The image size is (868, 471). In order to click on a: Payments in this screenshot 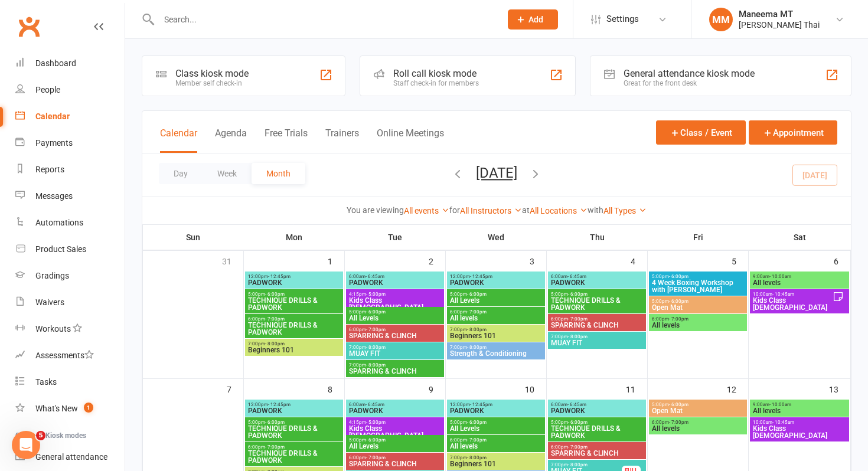, I will do `click(70, 143)`.